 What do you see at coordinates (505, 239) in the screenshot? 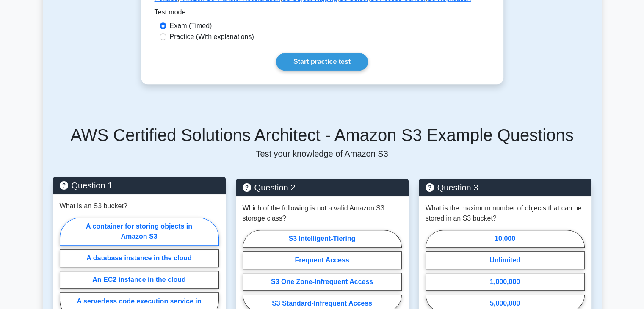
I see `label: 10,000` at bounding box center [505, 239].